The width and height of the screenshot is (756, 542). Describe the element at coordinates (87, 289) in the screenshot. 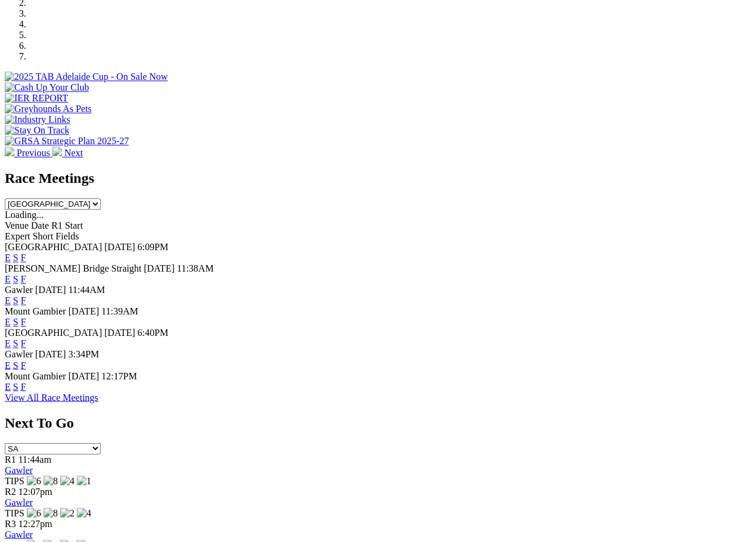

I see `span: 11:44AM` at that location.